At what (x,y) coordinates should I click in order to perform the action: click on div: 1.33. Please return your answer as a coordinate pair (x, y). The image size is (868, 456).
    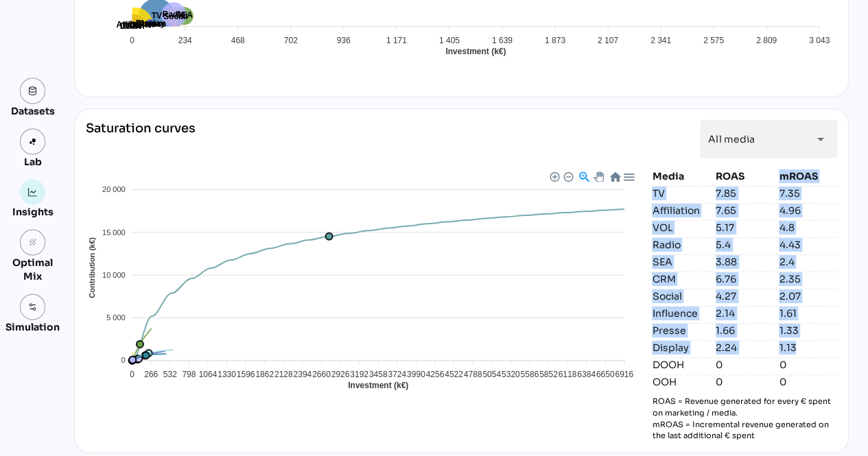
    Looking at the image, I should click on (807, 331).